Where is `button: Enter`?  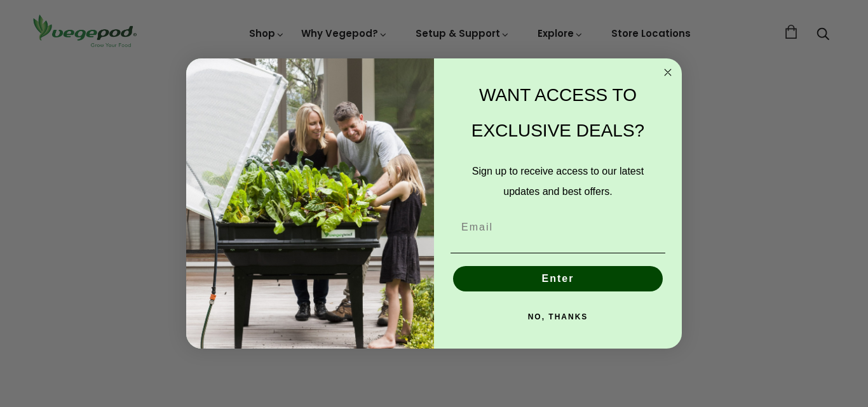
button: Enter is located at coordinates (558, 279).